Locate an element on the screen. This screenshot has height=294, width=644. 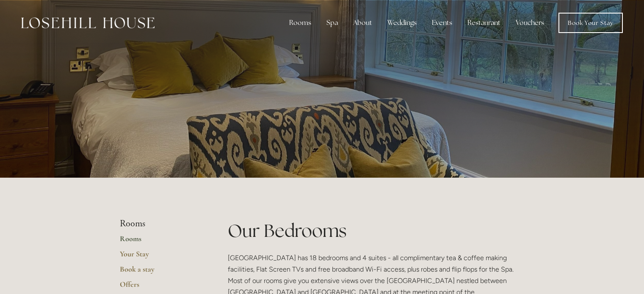
li: Rooms is located at coordinates (160, 224).